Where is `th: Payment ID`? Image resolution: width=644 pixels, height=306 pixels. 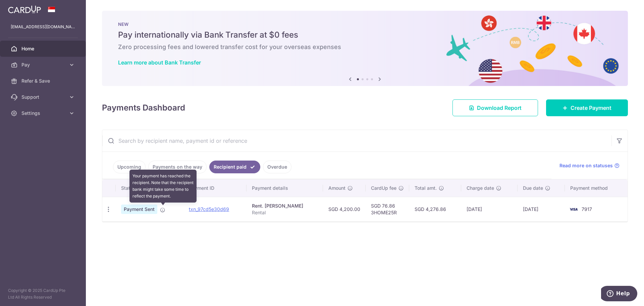
th: Payment ID is located at coordinates (214, 188).